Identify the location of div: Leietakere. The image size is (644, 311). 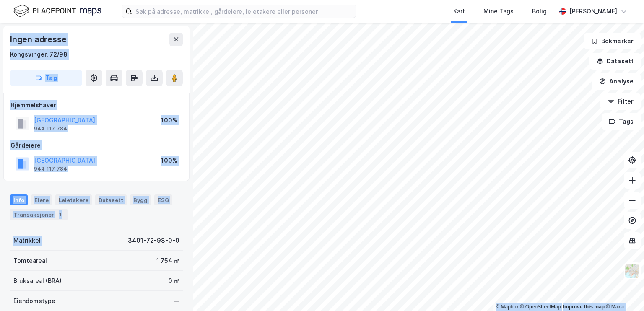
(74, 200).